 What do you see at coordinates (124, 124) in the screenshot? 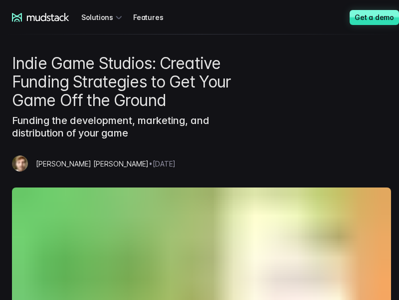
I see `h3: Funding the development, marketing, and distribution of your game` at bounding box center [124, 124].